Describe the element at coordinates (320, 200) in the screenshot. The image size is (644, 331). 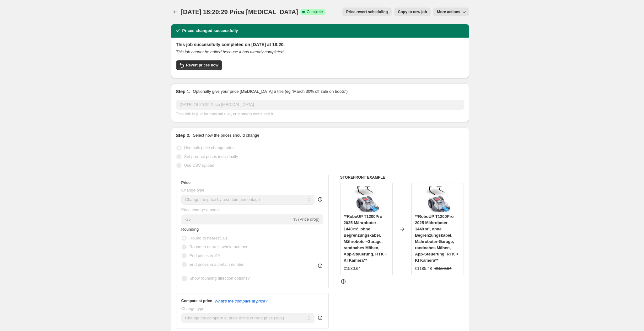
I see `div: help` at that location.